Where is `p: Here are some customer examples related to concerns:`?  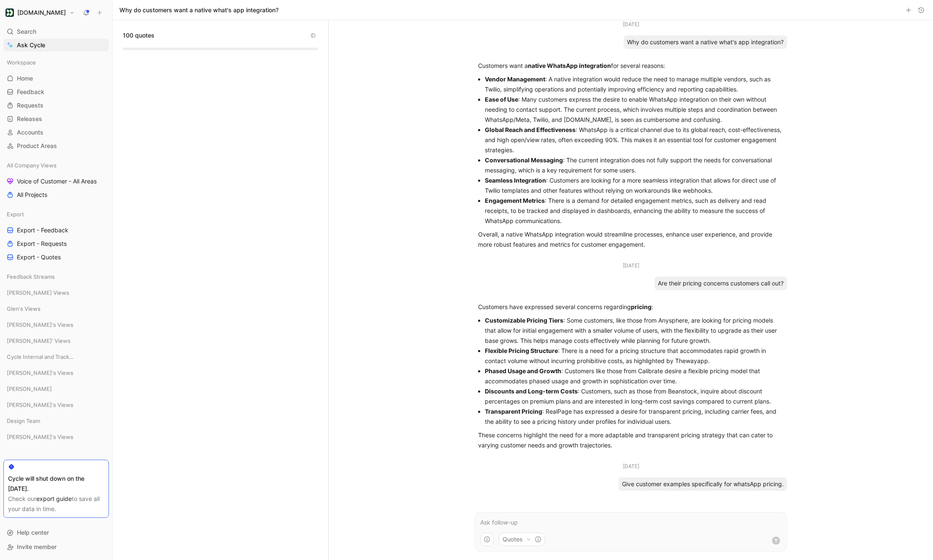
p: Here are some customer examples related to concerns: is located at coordinates (631, 508).